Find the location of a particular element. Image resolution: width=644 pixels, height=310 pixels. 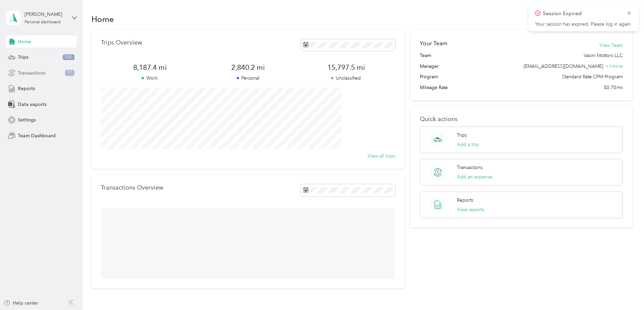

span: Transactions is located at coordinates (32, 73).